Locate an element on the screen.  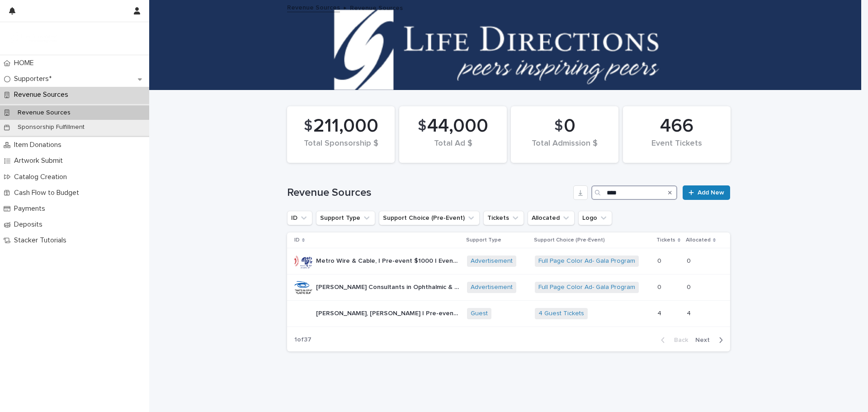
p: Deposits is located at coordinates (30, 224).